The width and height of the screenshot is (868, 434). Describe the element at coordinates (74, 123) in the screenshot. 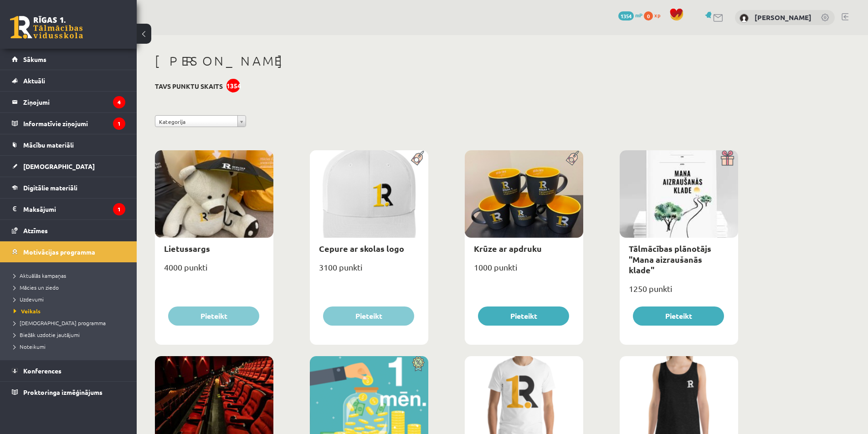

I see `legend: Informatīvie ziņojumi` at that location.